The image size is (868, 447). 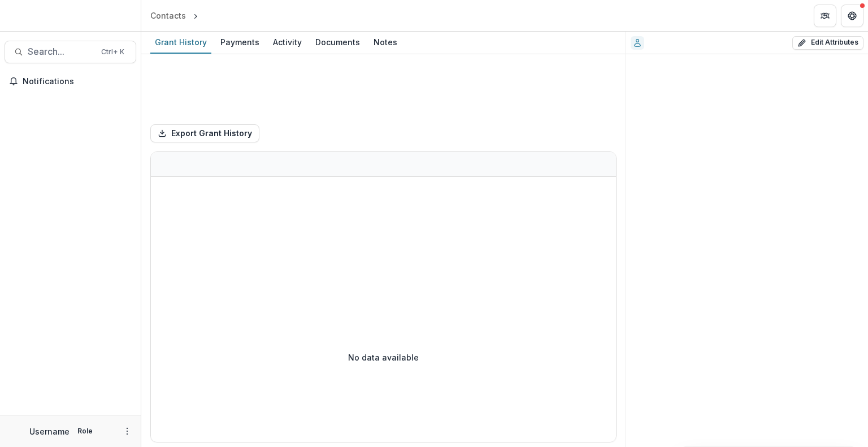 I want to click on p: Username, so click(x=49, y=432).